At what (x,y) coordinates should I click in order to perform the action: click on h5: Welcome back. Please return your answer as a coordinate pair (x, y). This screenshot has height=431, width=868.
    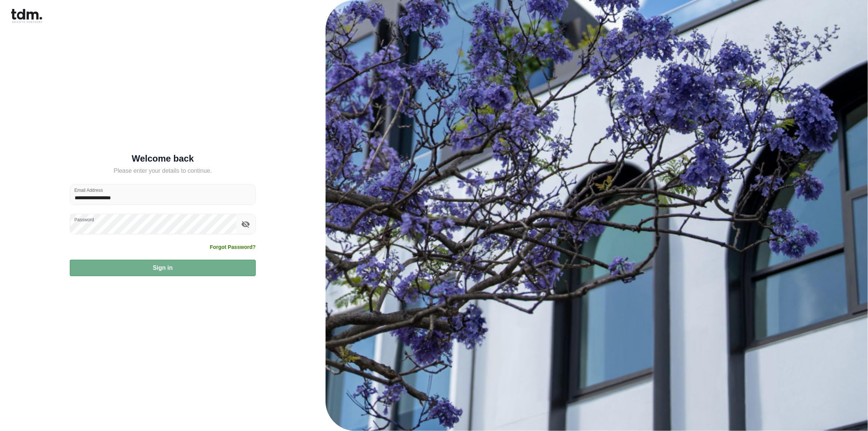
    Looking at the image, I should click on (163, 159).